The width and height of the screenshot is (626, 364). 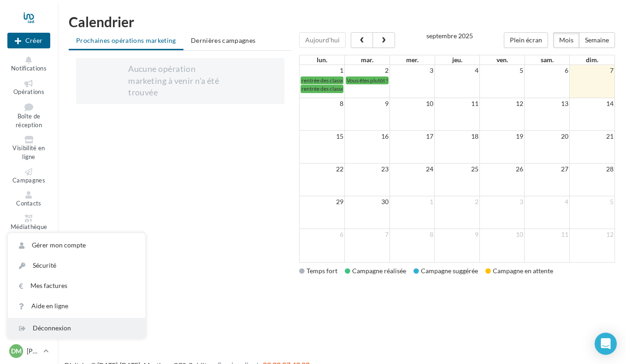 I want to click on td: 21, so click(x=592, y=136).